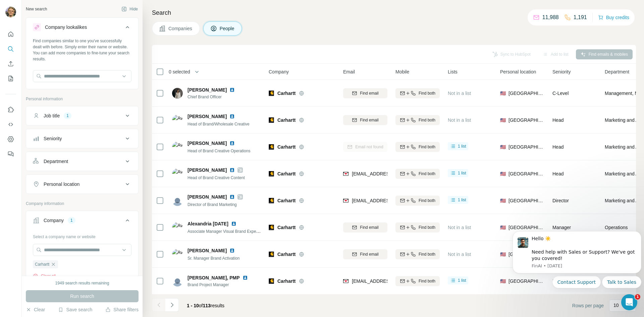 This screenshot has height=317, width=644. What do you see at coordinates (52, 116) in the screenshot?
I see `div: Job title` at bounding box center [52, 116].